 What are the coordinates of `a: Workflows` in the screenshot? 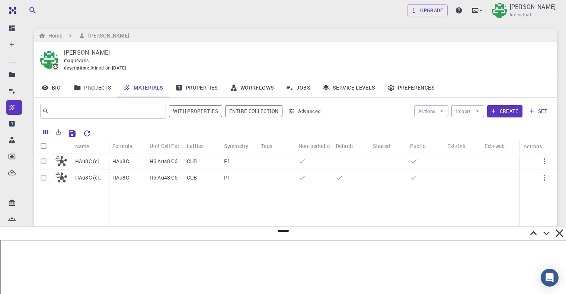 It's located at (252, 88).